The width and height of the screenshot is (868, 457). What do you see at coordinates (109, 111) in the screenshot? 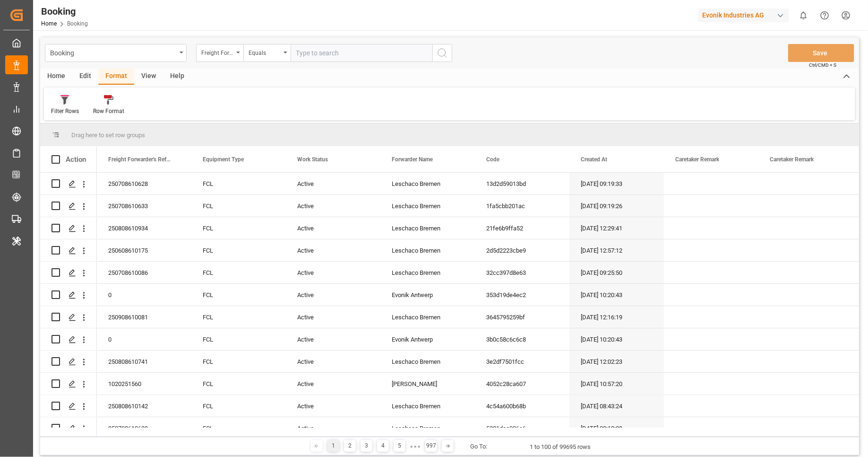
I see `div: Row Format` at bounding box center [109, 111].